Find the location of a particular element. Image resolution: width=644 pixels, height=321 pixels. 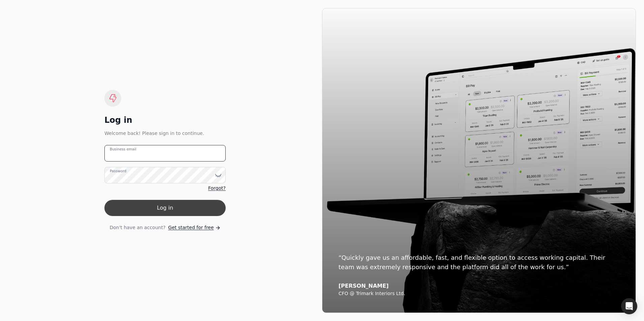

div: Welcome back! Please sign in to continue. is located at coordinates (165, 133).